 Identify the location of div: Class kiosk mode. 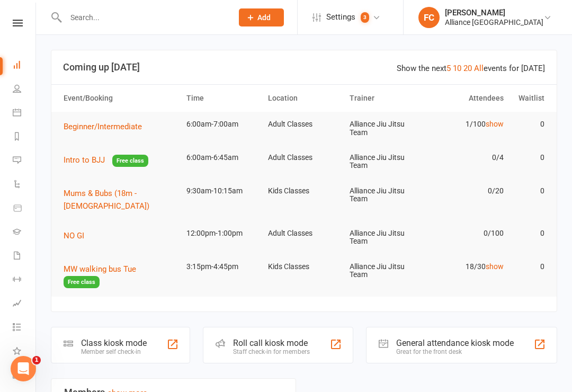
(114, 343).